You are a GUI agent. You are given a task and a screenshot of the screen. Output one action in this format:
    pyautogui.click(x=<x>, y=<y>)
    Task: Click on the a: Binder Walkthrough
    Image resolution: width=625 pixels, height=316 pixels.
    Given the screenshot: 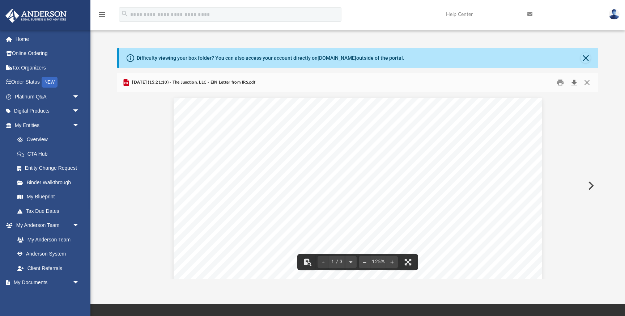 What is the action you would take?
    pyautogui.click(x=50, y=182)
    